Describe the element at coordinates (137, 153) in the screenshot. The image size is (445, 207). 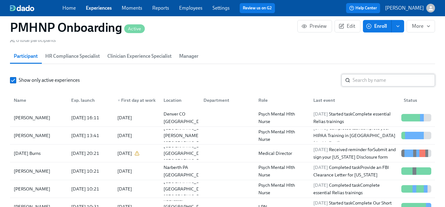
I see `svg: This date applies to this experience only. It differs from the user's profile (2025/08/25).` at that location.